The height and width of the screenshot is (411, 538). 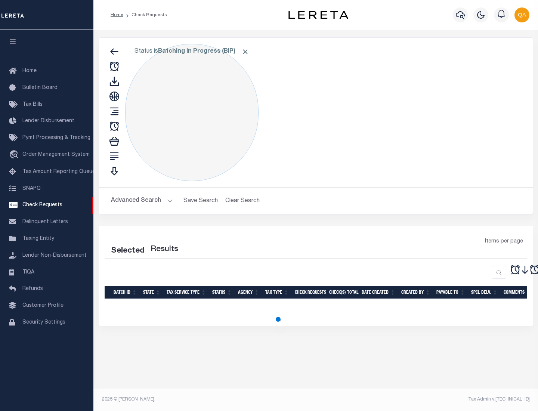 I want to click on th: Comments, so click(x=518, y=292).